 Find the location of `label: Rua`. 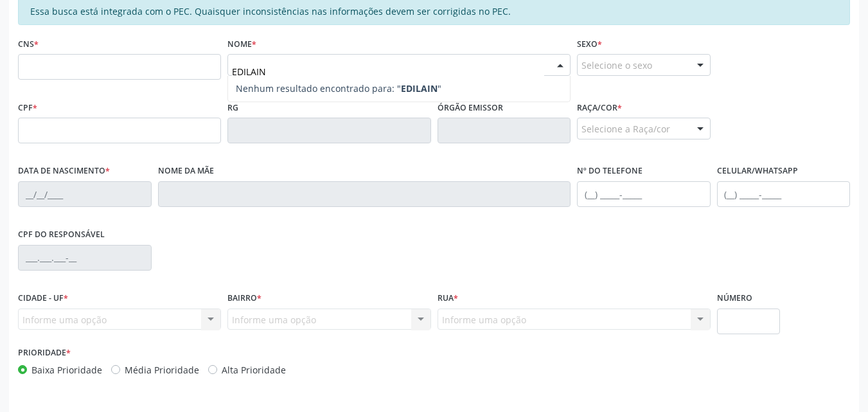

label: Rua is located at coordinates (448, 299).